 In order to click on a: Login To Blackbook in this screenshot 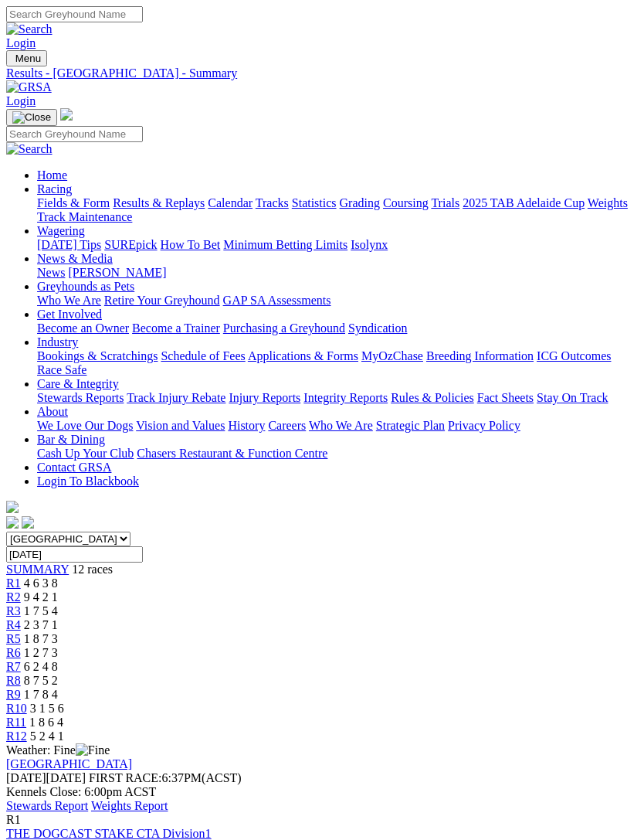, I will do `click(88, 481)`.